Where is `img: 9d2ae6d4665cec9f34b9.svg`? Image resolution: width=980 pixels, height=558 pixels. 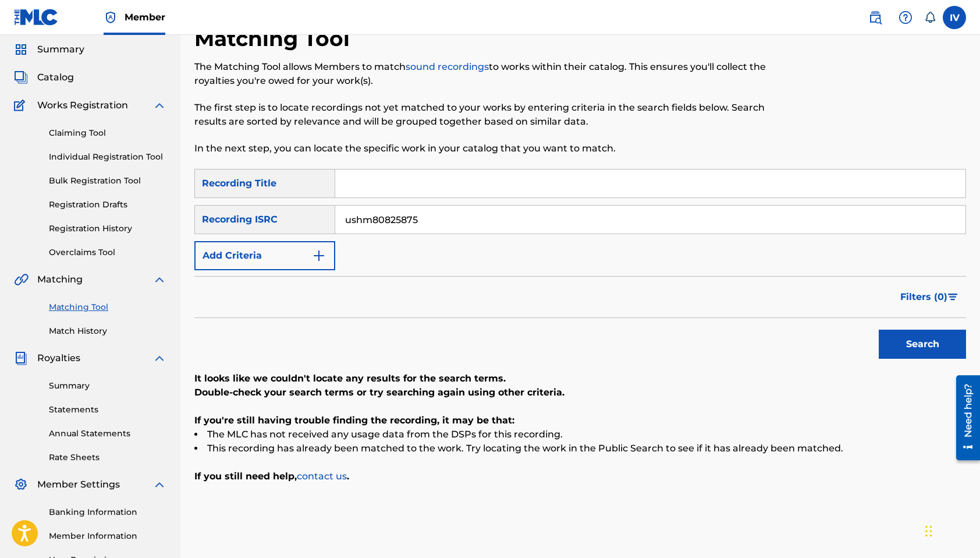
img: 9d2ae6d4665cec9f34b9.svg is located at coordinates (319, 255).